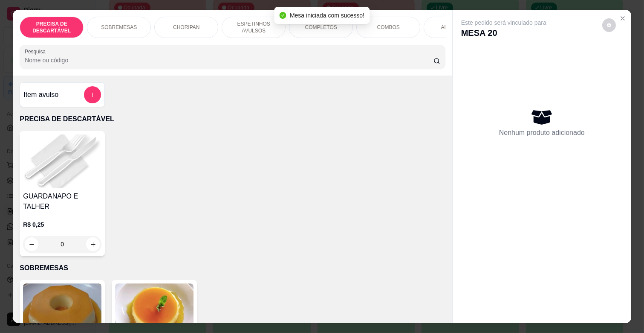 The height and width of the screenshot is (333, 644). What do you see at coordinates (41, 95) in the screenshot?
I see `h4: Item avulso` at bounding box center [41, 95].